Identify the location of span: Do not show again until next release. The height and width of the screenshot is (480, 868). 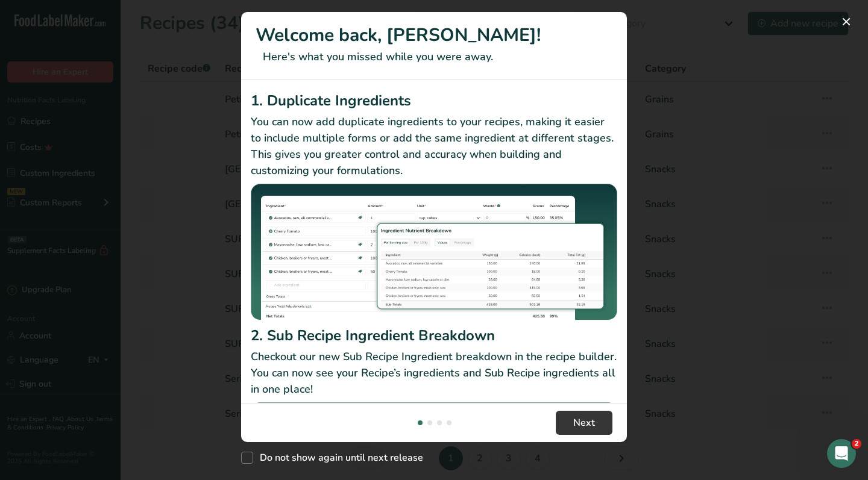
(338, 458).